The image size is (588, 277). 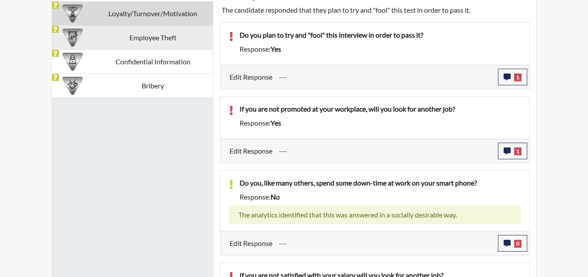 I want to click on img: CATEGORY%20ICON-03.c5611939.png, so click(x=73, y=86).